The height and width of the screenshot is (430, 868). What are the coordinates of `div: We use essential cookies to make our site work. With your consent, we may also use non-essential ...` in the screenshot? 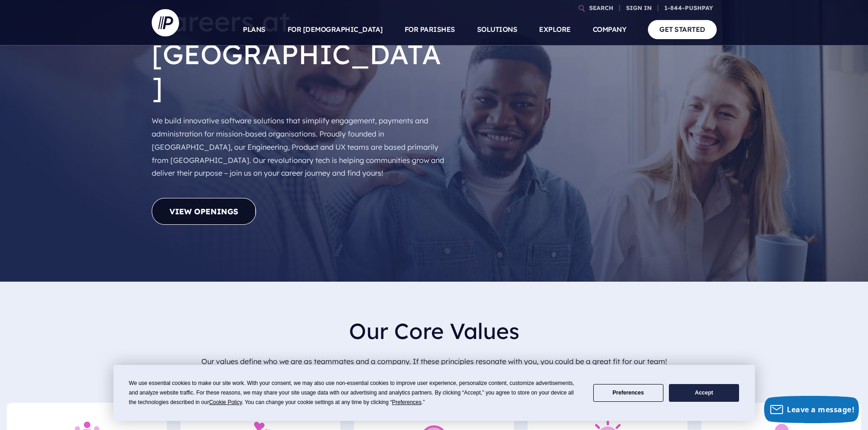 It's located at (355, 393).